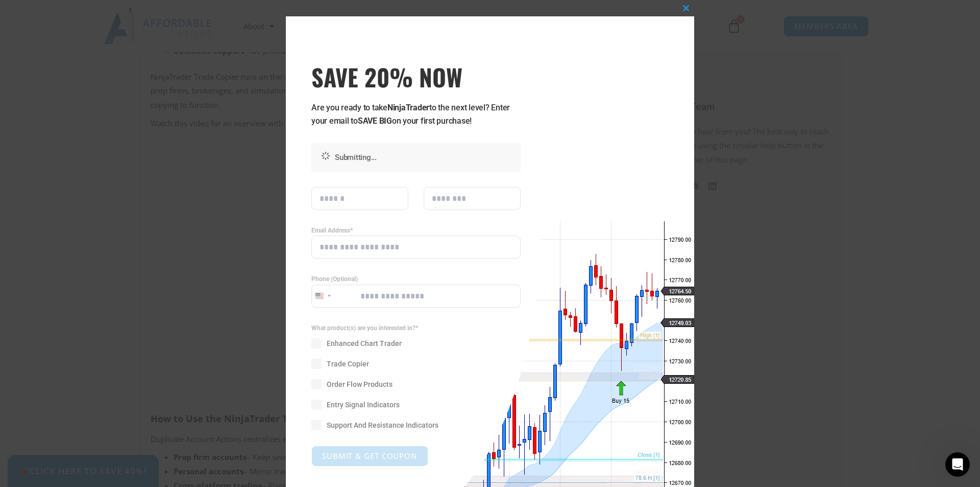  What do you see at coordinates (416, 114) in the screenshot?
I see `p: Are you ready to take to the next level? Enter your email to on your first purchase!` at bounding box center [416, 114].